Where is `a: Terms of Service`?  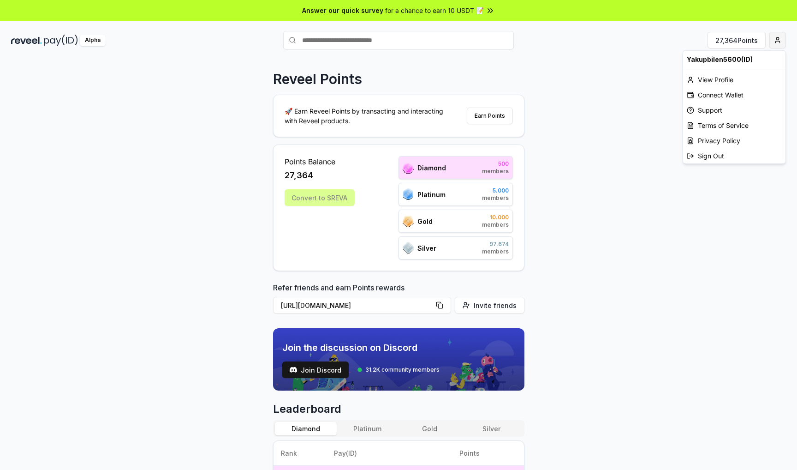
a: Terms of Service is located at coordinates (735, 125).